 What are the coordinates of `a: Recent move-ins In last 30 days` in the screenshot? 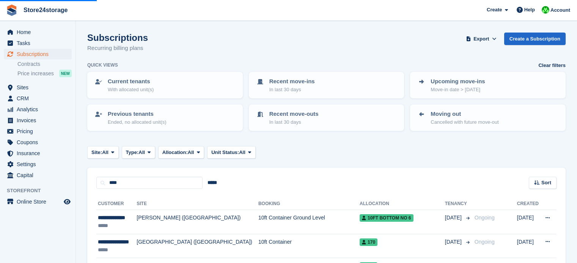 It's located at (326, 85).